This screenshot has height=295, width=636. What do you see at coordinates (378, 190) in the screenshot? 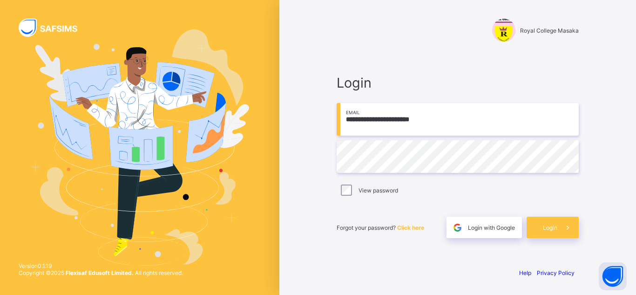
I see `label: View password` at bounding box center [378, 190].